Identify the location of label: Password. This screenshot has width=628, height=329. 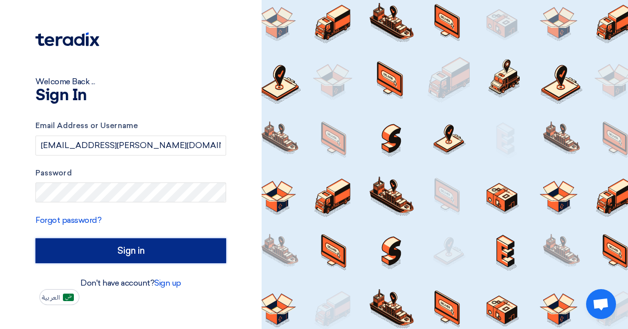
(131, 173).